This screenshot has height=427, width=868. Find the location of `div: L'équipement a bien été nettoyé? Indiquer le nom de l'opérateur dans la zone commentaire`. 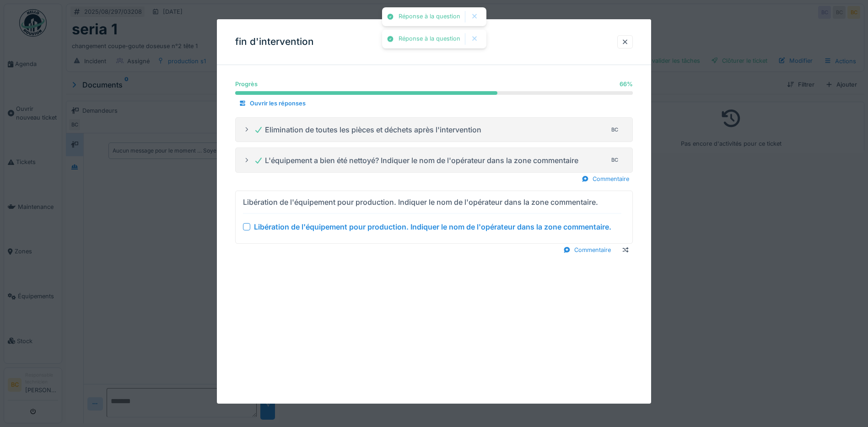

div: L'équipement a bien été nettoyé? Indiquer le nom de l'opérateur dans la zone commentaire is located at coordinates (416, 160).